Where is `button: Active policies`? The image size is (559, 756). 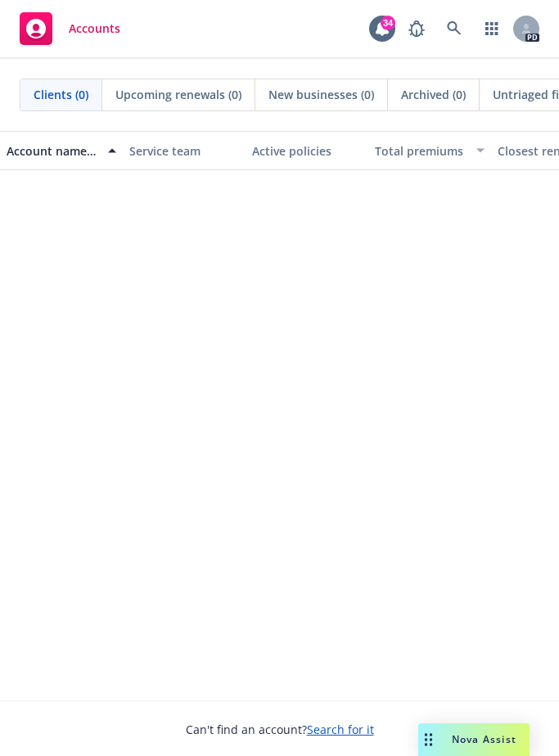
button: Active policies is located at coordinates (307, 151).